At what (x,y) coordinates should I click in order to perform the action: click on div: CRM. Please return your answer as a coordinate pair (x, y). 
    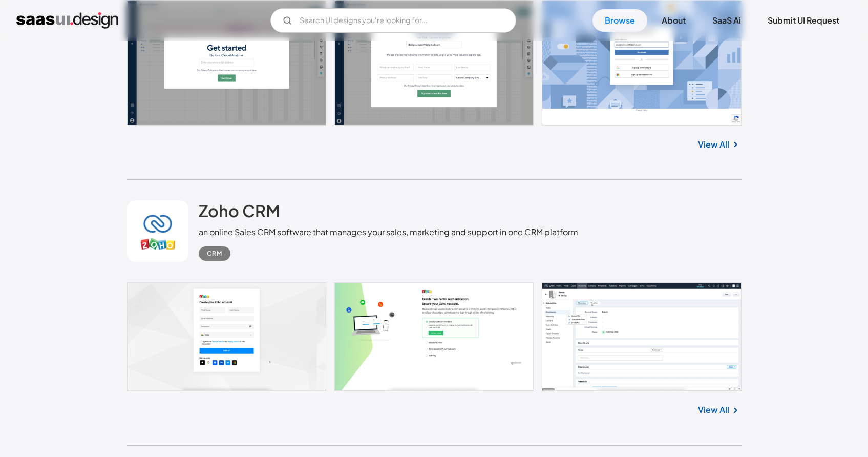
    Looking at the image, I should click on (215, 254).